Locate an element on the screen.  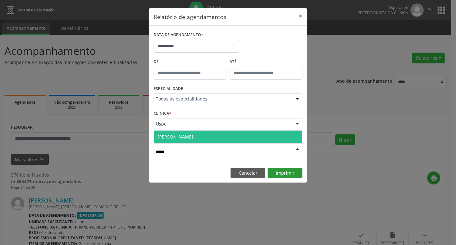
button: Cancelar is located at coordinates (248, 173).